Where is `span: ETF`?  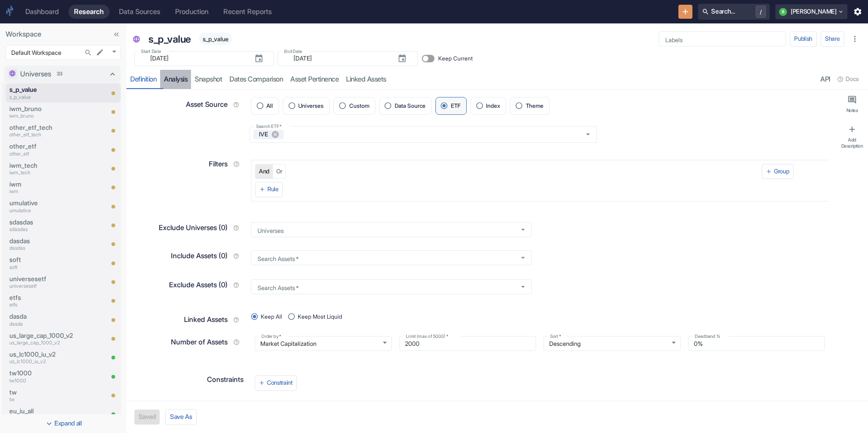 span: ETF is located at coordinates (455, 106).